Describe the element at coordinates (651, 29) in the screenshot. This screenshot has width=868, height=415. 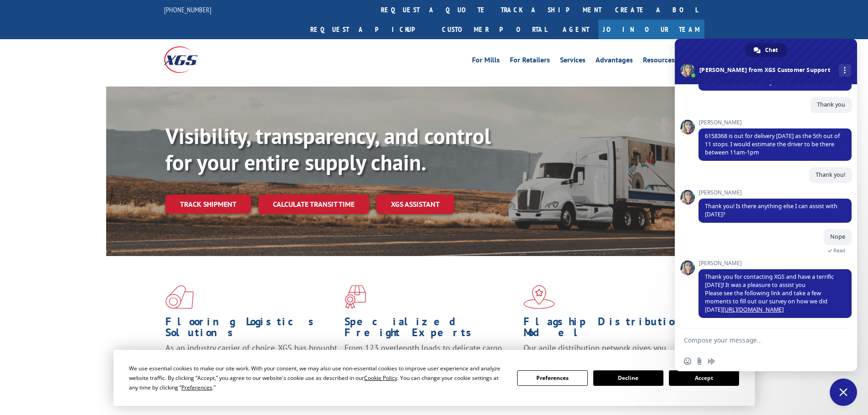
I see `a: Join Our Team` at that location.